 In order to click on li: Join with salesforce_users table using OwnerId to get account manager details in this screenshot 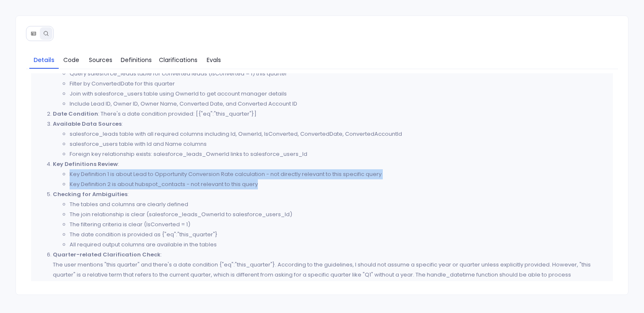, I will do `click(339, 94)`.